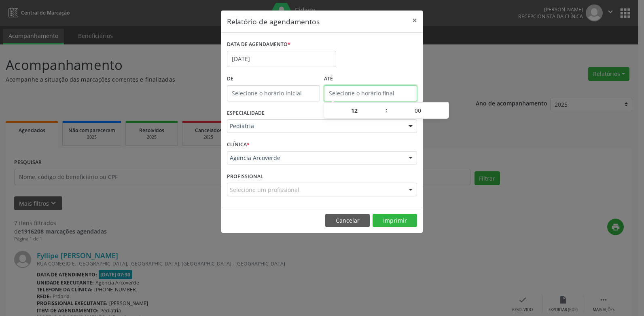 This screenshot has width=644, height=316. What do you see at coordinates (239, 145) in the screenshot?
I see `label: CLÍNICA` at bounding box center [239, 145].